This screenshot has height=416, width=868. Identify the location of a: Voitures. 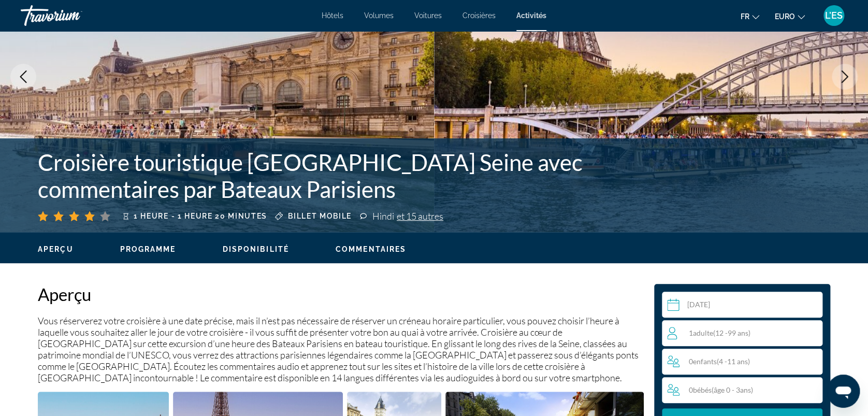
(428, 16).